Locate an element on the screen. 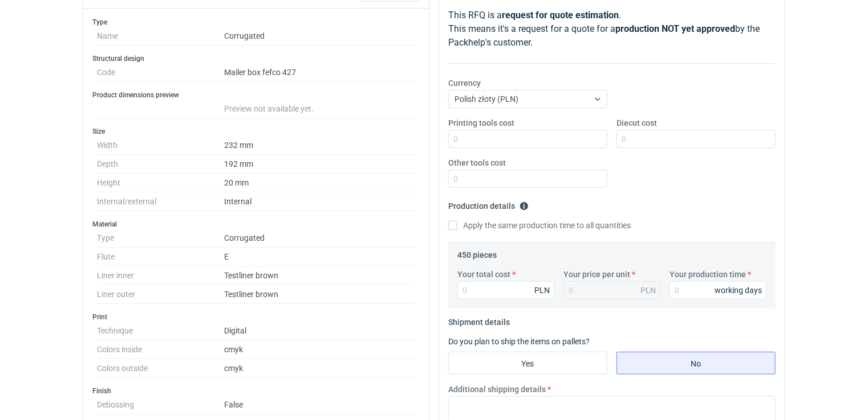 This screenshot has width=868, height=420. h3: Size is located at coordinates (256, 131).